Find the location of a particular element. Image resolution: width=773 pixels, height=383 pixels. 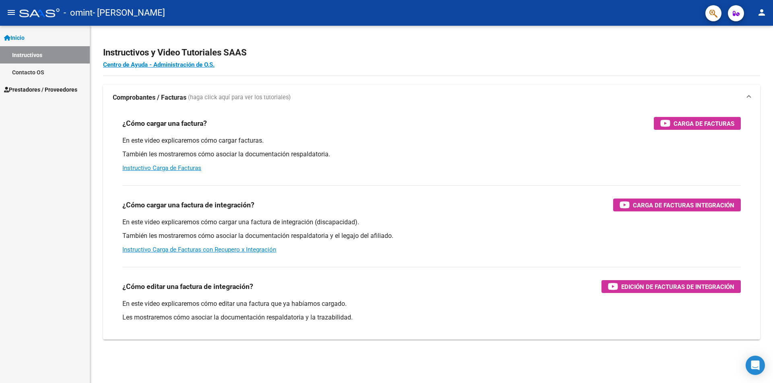

p: Les mostraremos cómo asociar la documentación respaldatoria y la trazabilidad. is located at coordinates (431, 318).